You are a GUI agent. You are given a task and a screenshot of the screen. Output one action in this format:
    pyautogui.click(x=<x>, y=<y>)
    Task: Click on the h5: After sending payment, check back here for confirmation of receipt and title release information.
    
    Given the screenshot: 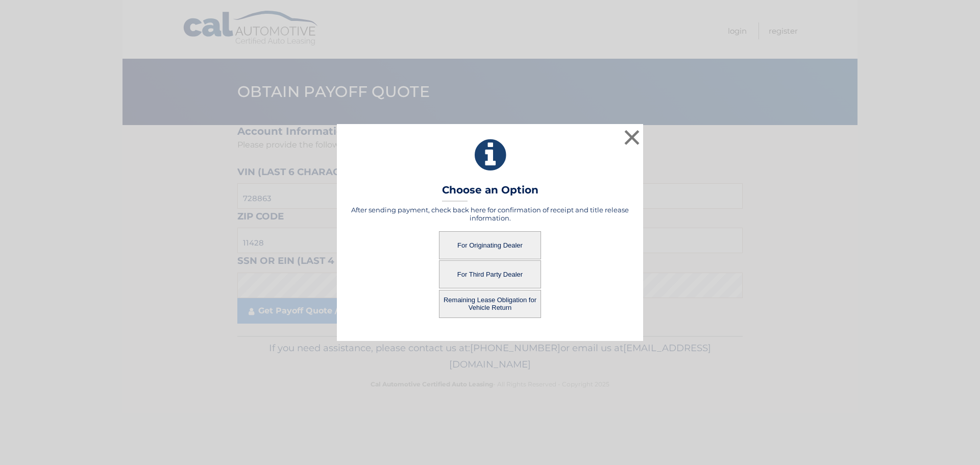 What is the action you would take?
    pyautogui.click(x=490, y=214)
    